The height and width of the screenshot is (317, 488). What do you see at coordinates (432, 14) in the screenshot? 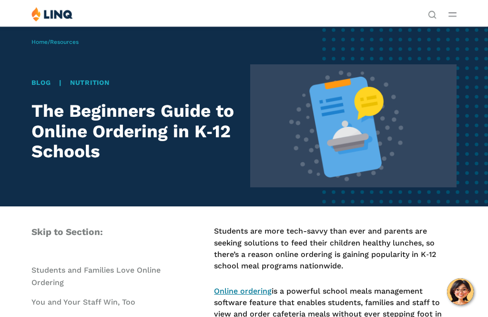
I see `button: Open Search Bar` at bounding box center [432, 14].